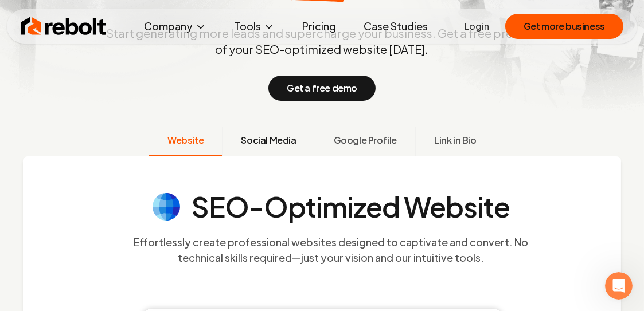 This screenshot has width=644, height=311. Describe the element at coordinates (477, 26) in the screenshot. I see `a: Login` at that location.